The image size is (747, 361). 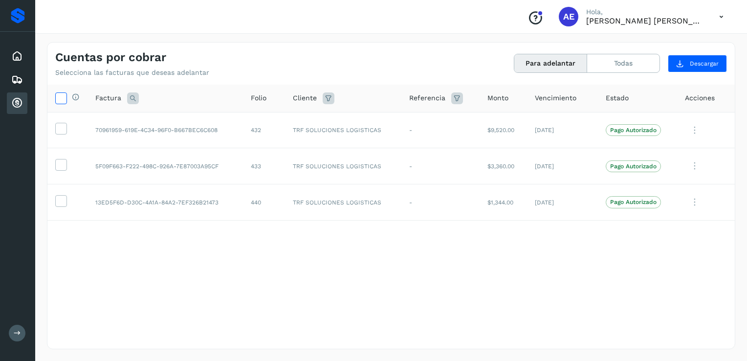 I want to click on span: Estado, so click(x=617, y=98).